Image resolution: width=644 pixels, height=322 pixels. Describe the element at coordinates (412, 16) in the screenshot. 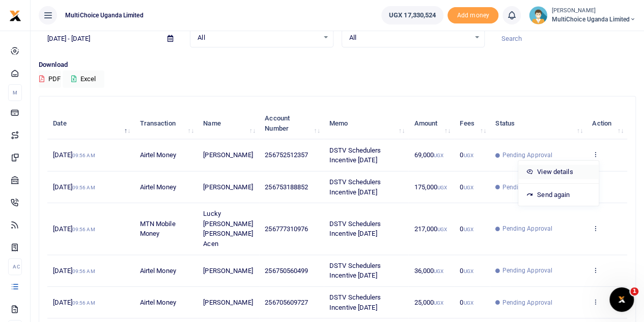

I see `li: Wallet ballance` at that location.